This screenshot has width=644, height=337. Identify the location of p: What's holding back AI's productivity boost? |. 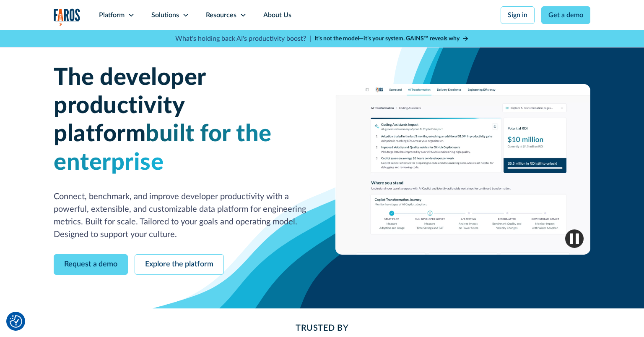
(243, 39).